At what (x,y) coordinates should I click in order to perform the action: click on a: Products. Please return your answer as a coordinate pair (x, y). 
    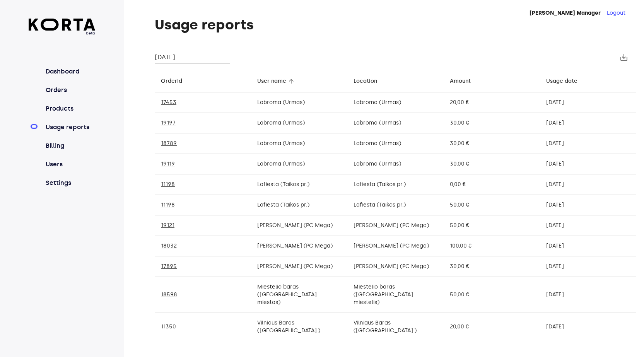
    Looking at the image, I should click on (69, 109).